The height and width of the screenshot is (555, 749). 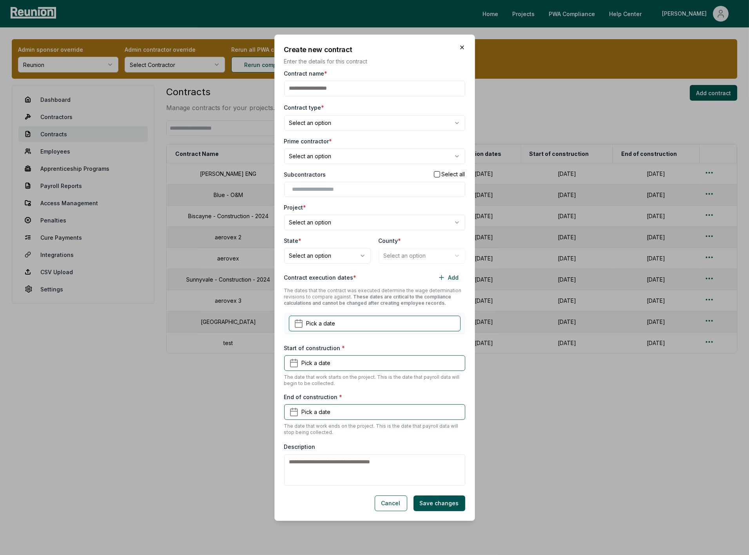 I want to click on label: Contract execution dates, so click(x=320, y=277).